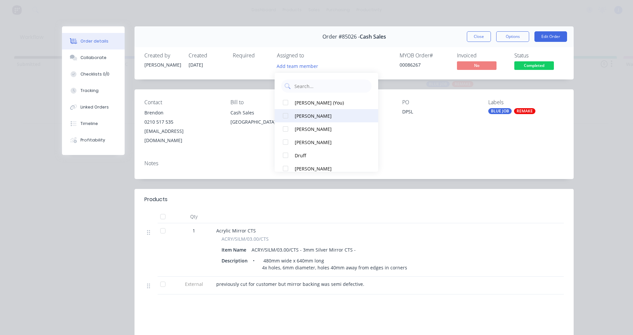 The image size is (633, 335). What do you see at coordinates (94, 41) in the screenshot?
I see `div: Order details` at bounding box center [94, 41].